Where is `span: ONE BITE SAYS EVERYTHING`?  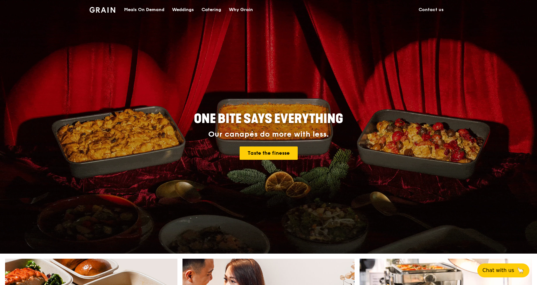
span: ONE BITE SAYS EVERYTHING is located at coordinates (269, 119).